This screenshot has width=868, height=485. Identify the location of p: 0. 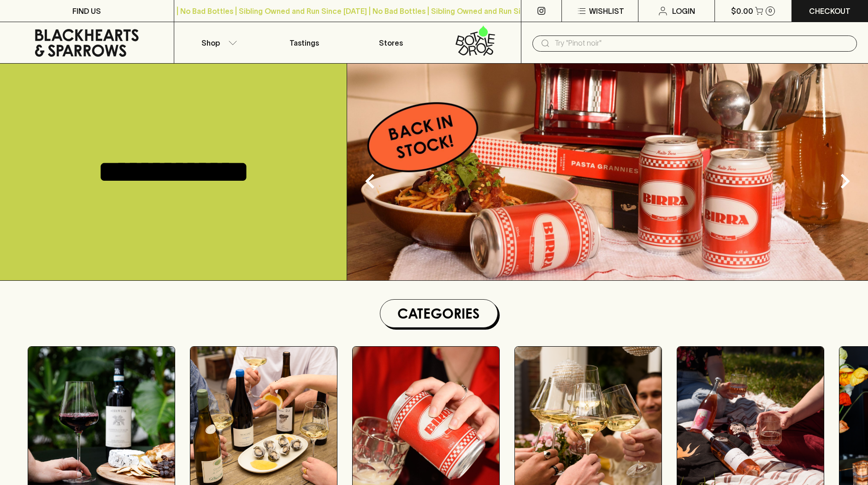
(770, 11).